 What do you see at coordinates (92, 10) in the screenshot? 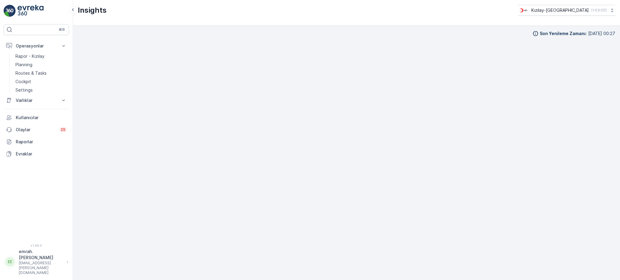
I see `p: Insights` at bounding box center [92, 10].